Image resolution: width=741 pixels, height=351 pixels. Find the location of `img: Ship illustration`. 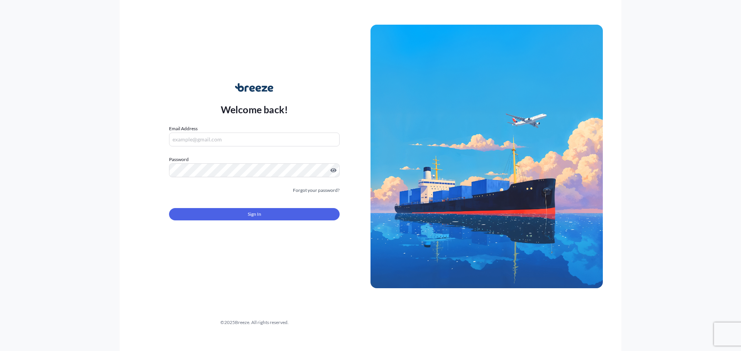

img: Ship illustration is located at coordinates (486, 157).